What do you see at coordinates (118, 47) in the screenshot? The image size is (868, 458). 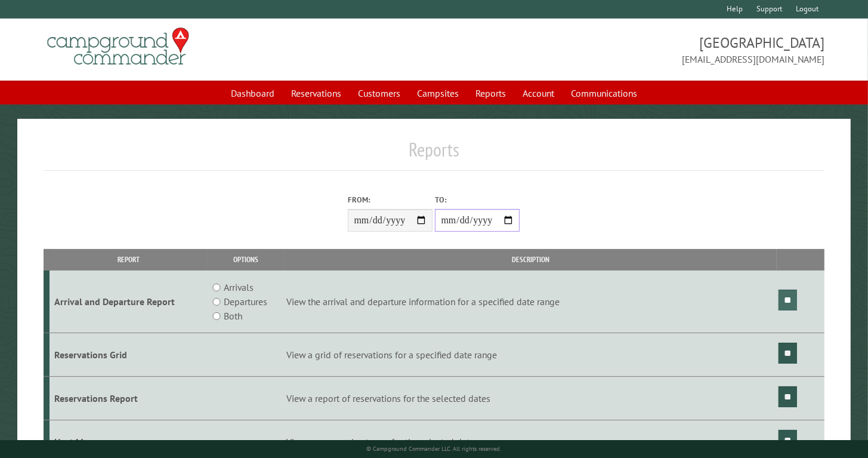 I see `img: Campground Commander` at bounding box center [118, 47].